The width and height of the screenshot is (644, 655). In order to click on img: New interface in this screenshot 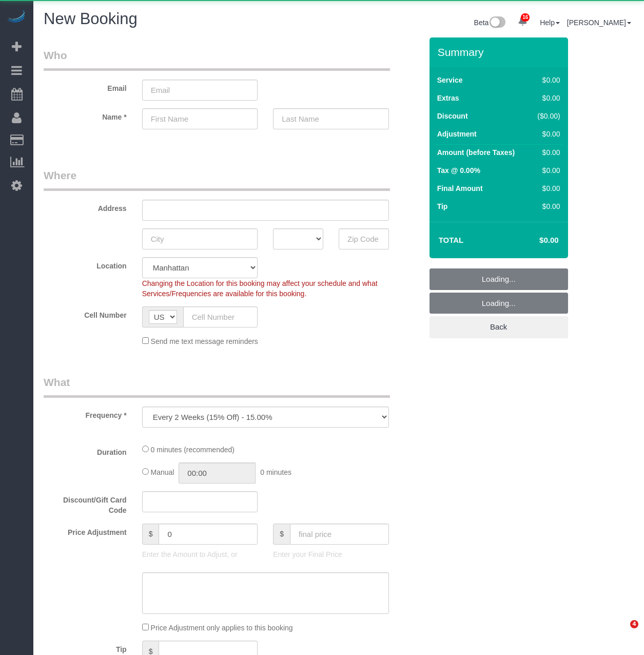, I will do `click(497, 23)`.